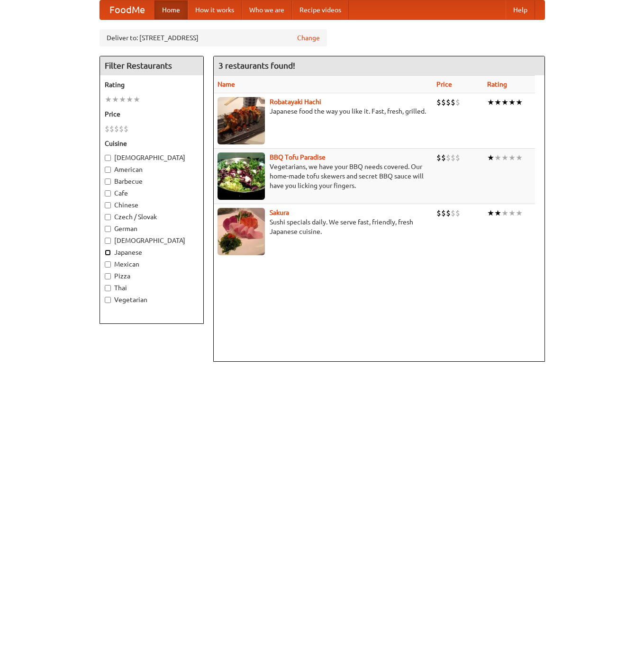 This screenshot has width=644, height=670. I want to click on a: How it works, so click(215, 10).